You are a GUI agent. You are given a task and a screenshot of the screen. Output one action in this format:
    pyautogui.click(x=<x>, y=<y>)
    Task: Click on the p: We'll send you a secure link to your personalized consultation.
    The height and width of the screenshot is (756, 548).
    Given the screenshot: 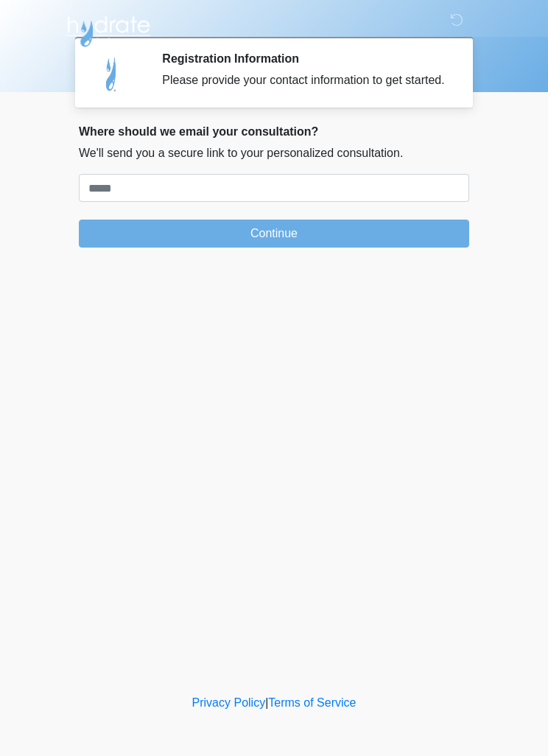 What is the action you would take?
    pyautogui.click(x=274, y=153)
    